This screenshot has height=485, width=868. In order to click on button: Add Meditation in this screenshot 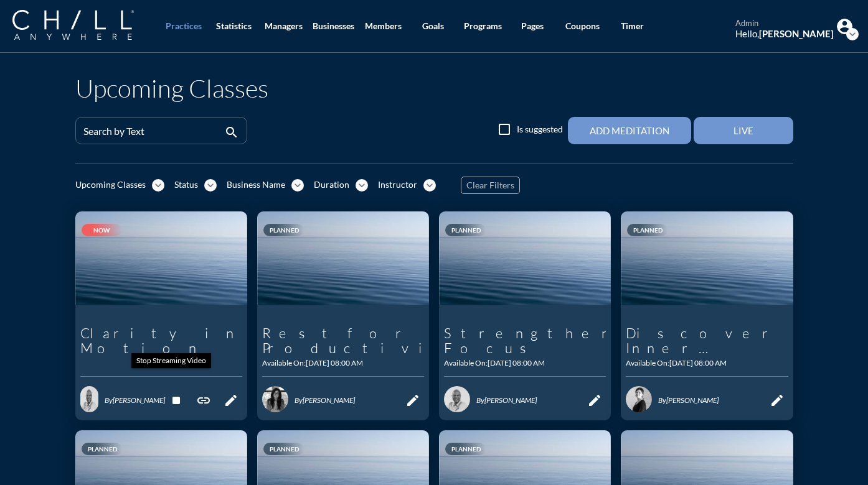, I will do `click(630, 131)`.